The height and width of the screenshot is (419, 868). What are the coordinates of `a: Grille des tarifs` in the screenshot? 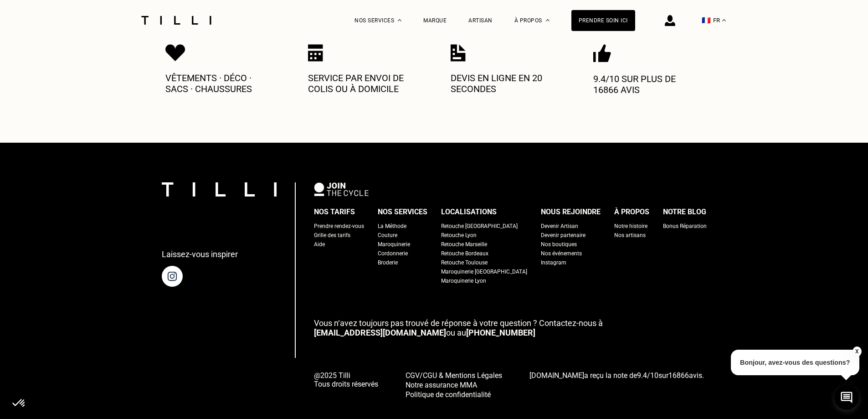 It's located at (333, 235).